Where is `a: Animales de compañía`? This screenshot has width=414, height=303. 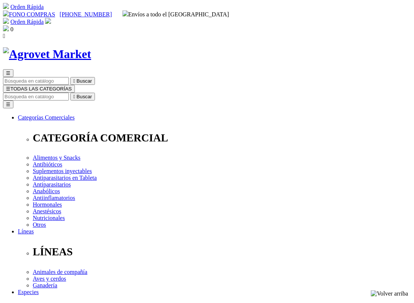 a: Animales de compañía is located at coordinates (60, 272).